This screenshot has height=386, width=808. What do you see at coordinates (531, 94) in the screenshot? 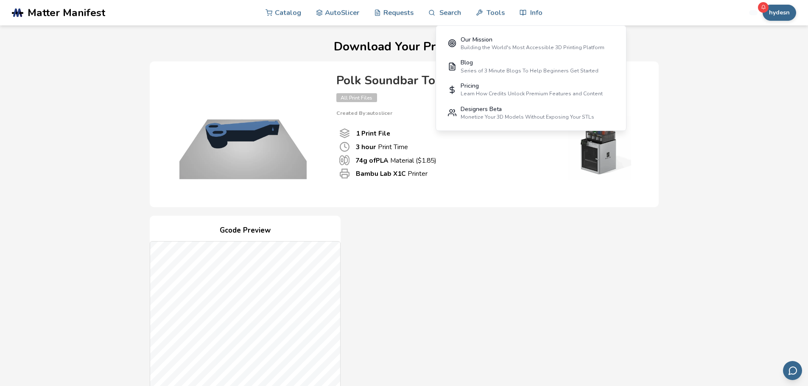
I see `div: Learn How Credits Unlock Premium Features and Content` at bounding box center [531, 94].